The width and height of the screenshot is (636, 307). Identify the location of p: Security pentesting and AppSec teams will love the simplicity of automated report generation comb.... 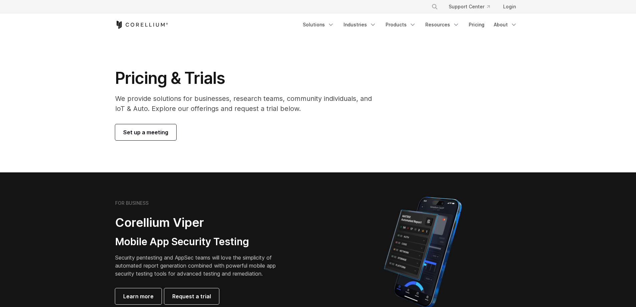
(201, 266).